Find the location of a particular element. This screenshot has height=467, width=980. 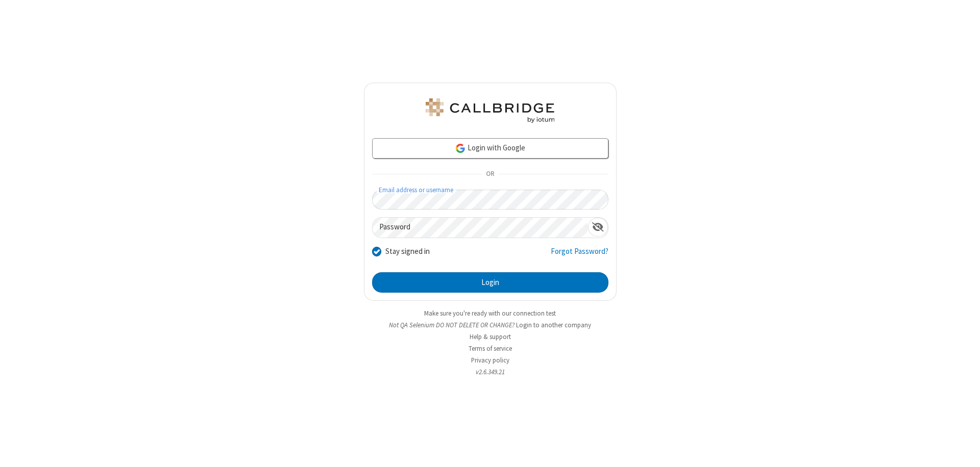

a: Terms of service is located at coordinates (490, 348).